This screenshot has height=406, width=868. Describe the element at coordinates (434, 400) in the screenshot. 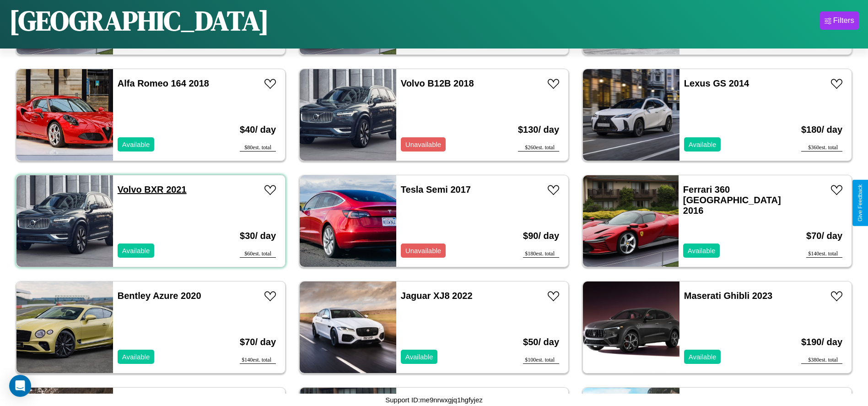

I see `p: Support ID: me9nrwxgjq1hgfyjez` at that location.